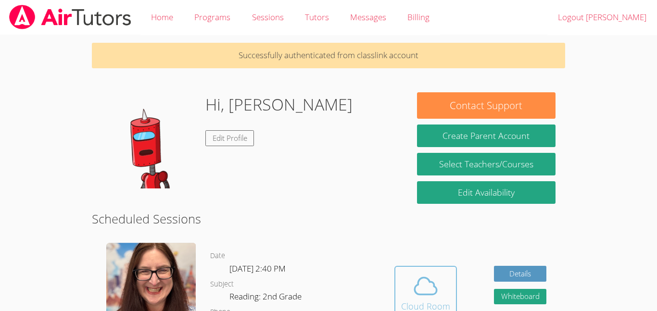 The image size is (657, 311). What do you see at coordinates (266, 298) in the screenshot?
I see `dd: Reading: 2nd Grade` at bounding box center [266, 298].